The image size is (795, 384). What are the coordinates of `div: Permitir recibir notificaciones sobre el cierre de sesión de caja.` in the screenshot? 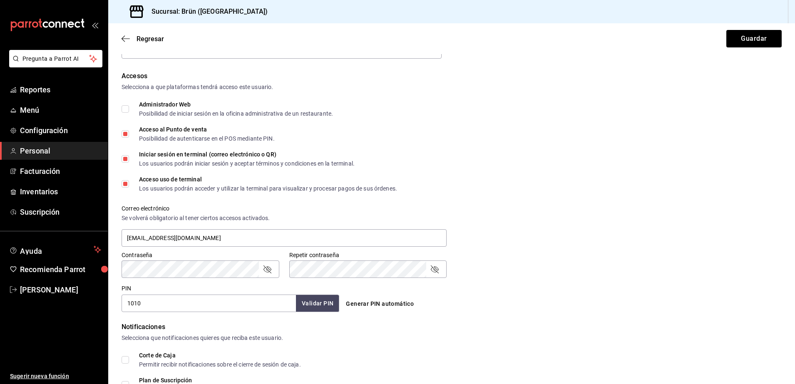 It's located at (220, 364).